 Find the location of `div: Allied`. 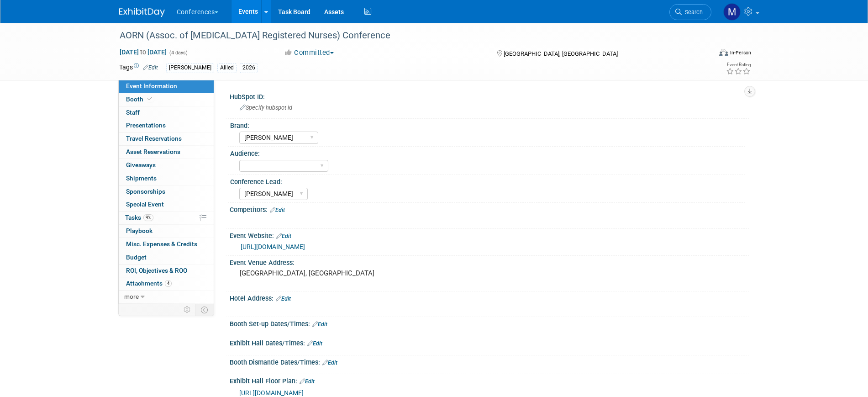

div: Allied is located at coordinates (227, 68).